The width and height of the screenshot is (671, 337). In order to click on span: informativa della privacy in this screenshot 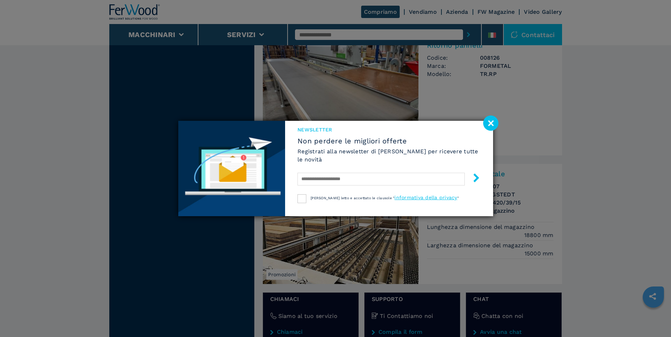, I will do `click(425, 198)`.